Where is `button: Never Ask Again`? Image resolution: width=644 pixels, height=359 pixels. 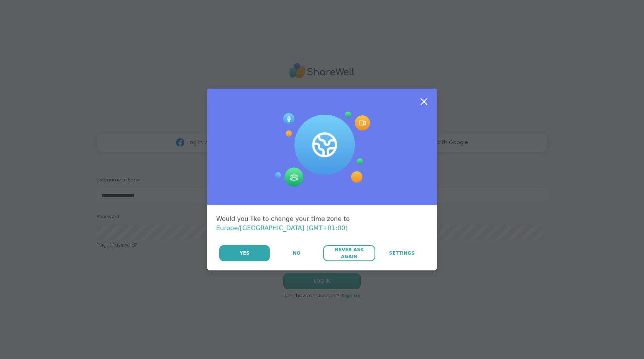
button: Never Ask Again is located at coordinates (348, 253).